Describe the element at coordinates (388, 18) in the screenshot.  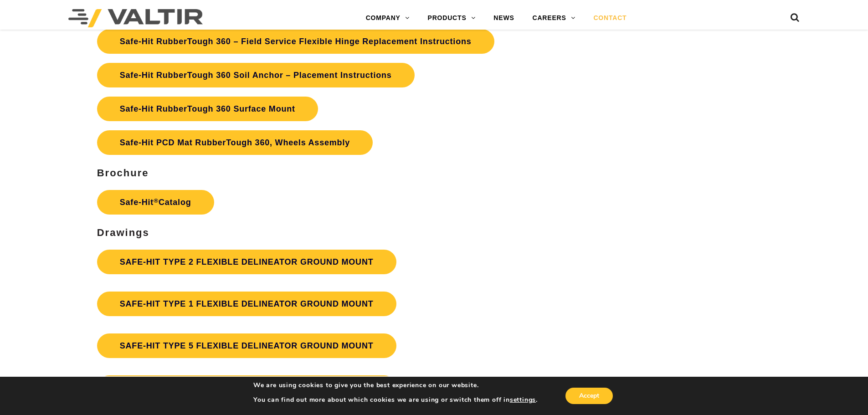
I see `a: COMPANY` at that location.